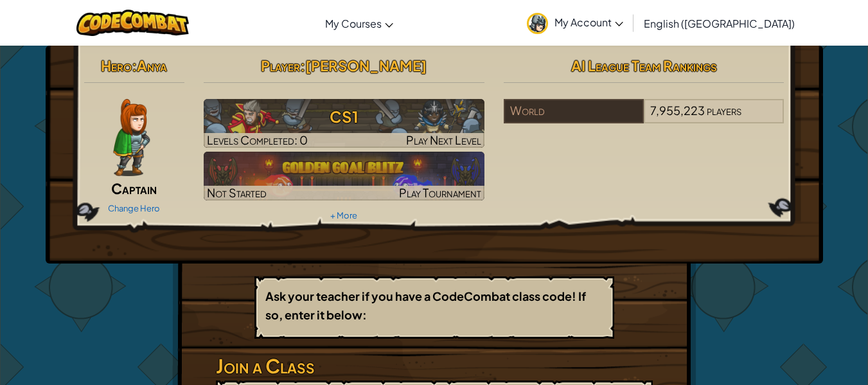 This screenshot has height=385, width=868. Describe the element at coordinates (344, 176) in the screenshot. I see `a: Not StartedPlay Tournament` at that location.